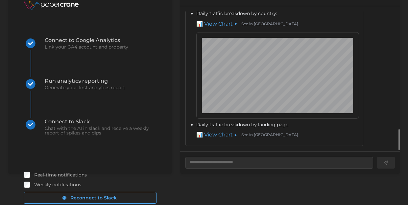 The height and width of the screenshot is (205, 408). Describe the element at coordinates (85, 88) in the screenshot. I see `span: Generate your first analytics report` at that location.